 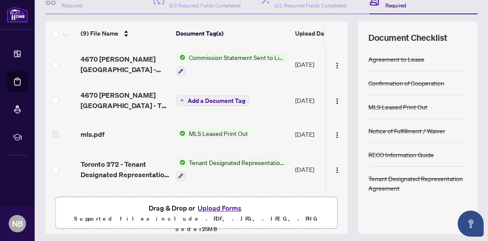 I want to click on span: (9) File Name, so click(x=99, y=33).